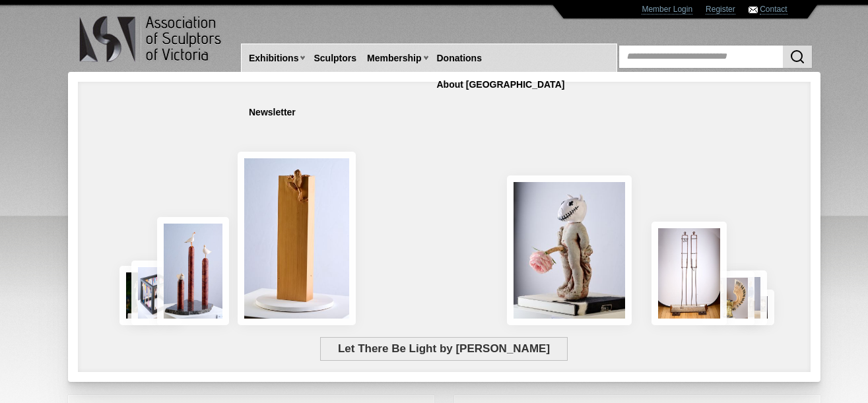 The image size is (868, 403). I want to click on a: Newsletter, so click(272, 112).